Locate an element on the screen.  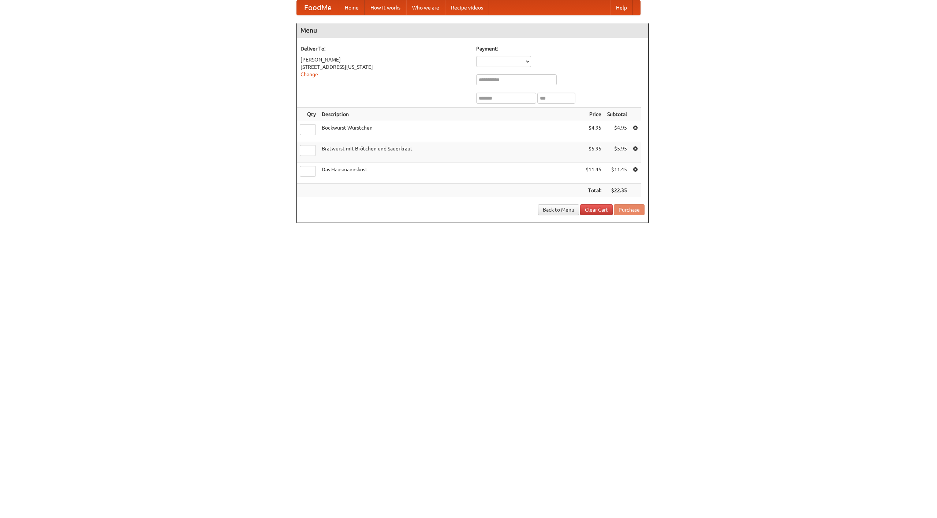
a: Help is located at coordinates (621, 8).